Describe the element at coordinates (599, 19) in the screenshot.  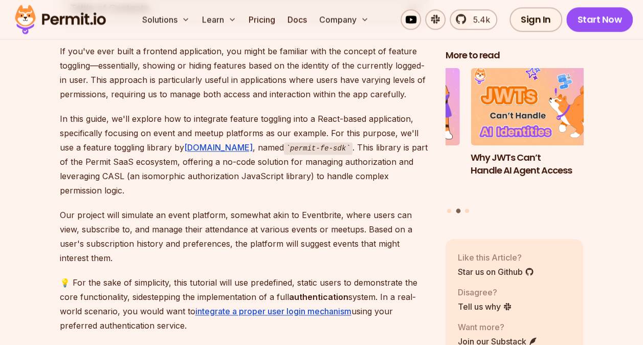
I see `a: Start Now` at that location.